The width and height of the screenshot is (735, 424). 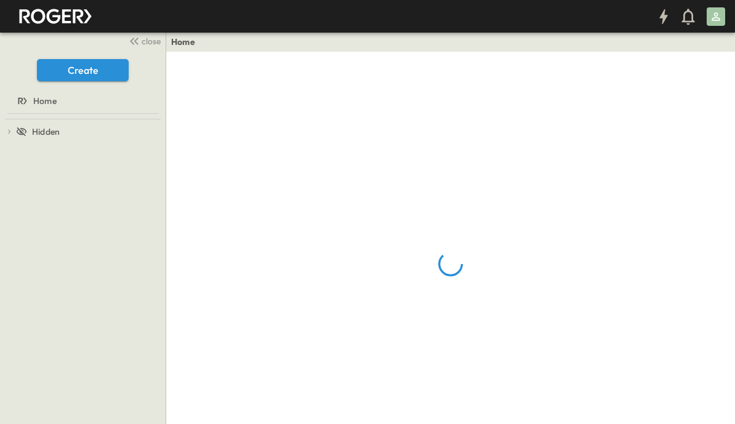 What do you see at coordinates (151, 41) in the screenshot?
I see `span: close` at bounding box center [151, 41].